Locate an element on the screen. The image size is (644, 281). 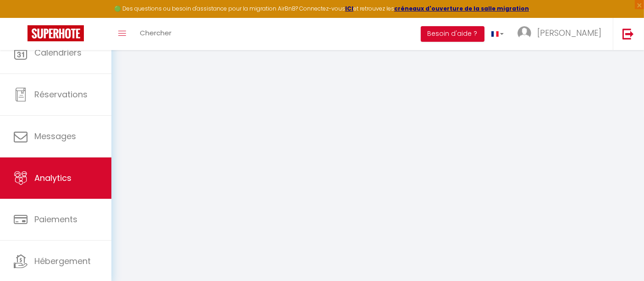
span: Chercher is located at coordinates (155, 33).